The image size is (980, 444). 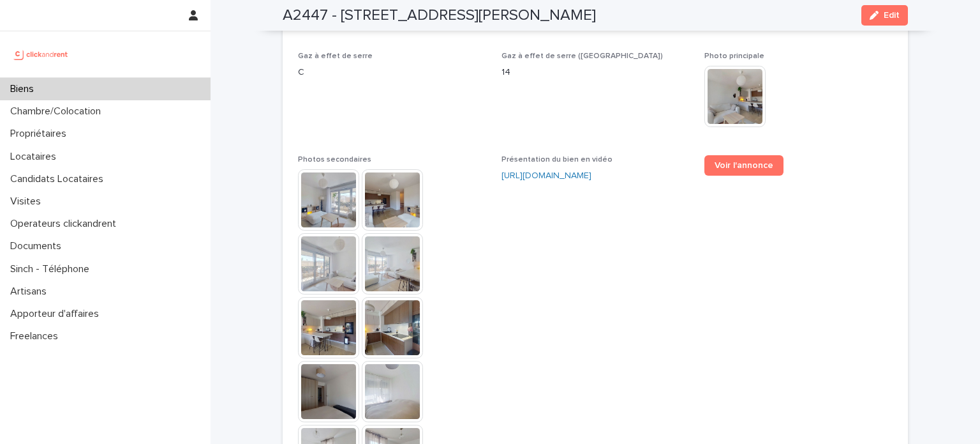 I want to click on p: Visites, so click(x=28, y=201).